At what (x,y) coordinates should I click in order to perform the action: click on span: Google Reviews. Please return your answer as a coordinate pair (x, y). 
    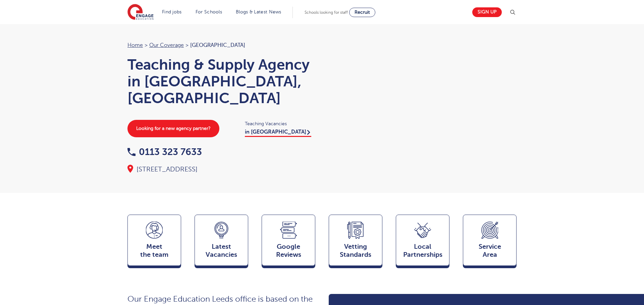
    Looking at the image, I should click on (288, 251).